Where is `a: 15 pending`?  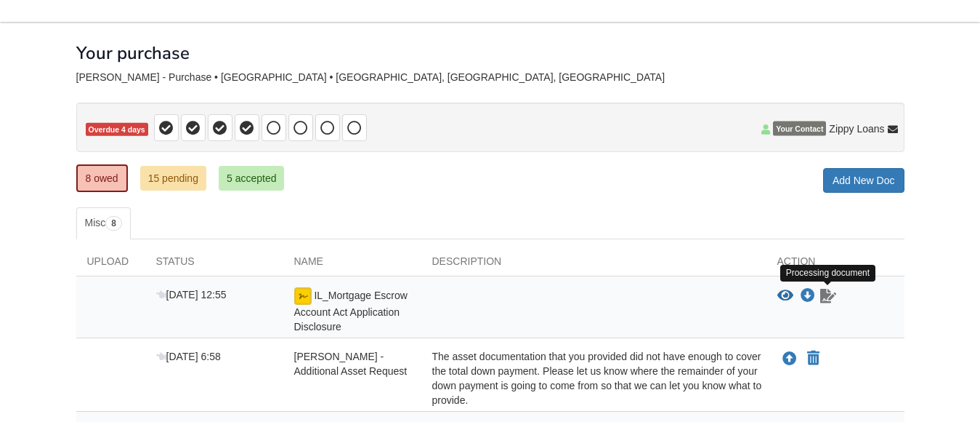 a: 15 pending is located at coordinates (173, 179).